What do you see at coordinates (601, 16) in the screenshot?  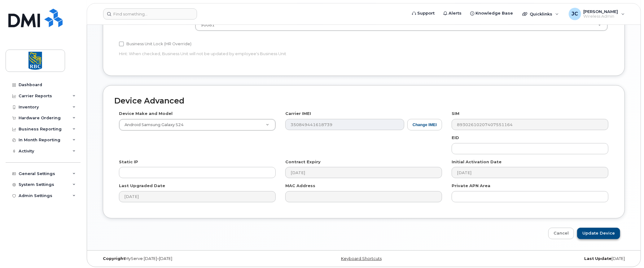 I see `span: Wireless Admin` at bounding box center [601, 16].